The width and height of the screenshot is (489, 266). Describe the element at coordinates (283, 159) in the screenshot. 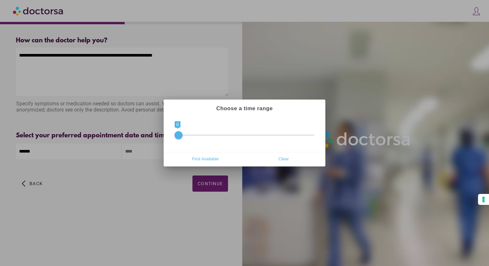

I see `span: Clear` at that location.